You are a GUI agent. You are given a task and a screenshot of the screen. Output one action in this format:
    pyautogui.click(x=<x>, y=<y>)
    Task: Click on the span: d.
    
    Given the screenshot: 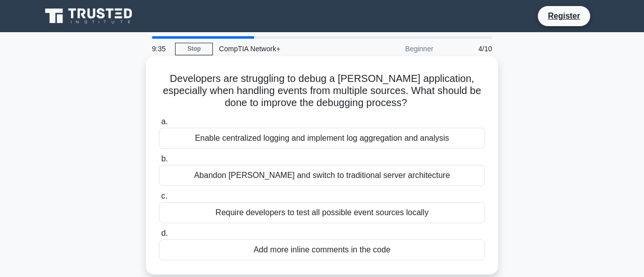 What is the action you would take?
    pyautogui.click(x=164, y=233)
    